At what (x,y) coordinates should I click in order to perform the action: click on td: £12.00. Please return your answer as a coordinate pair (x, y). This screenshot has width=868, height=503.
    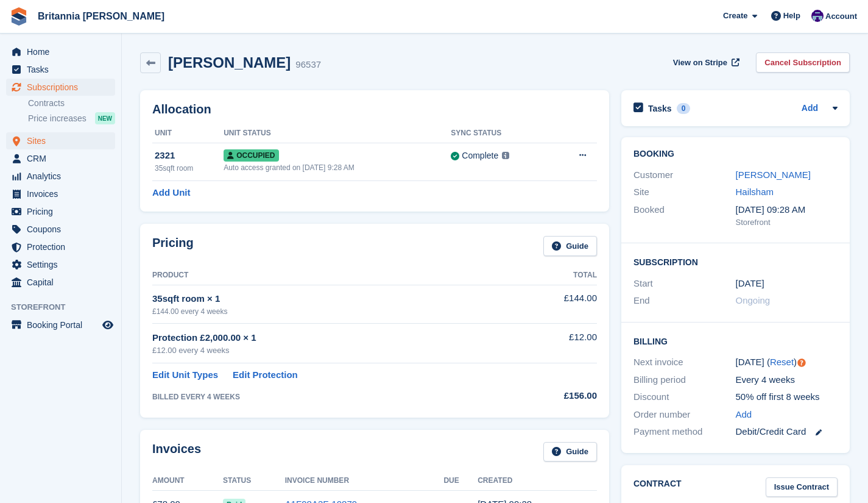
    Looking at the image, I should click on (556, 343).